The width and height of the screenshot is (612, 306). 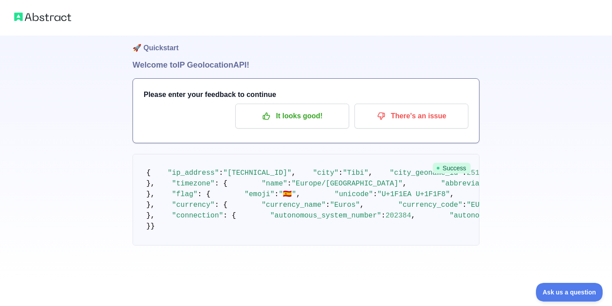 What do you see at coordinates (431, 205) in the screenshot?
I see `span: "currency_code"` at bounding box center [431, 205].